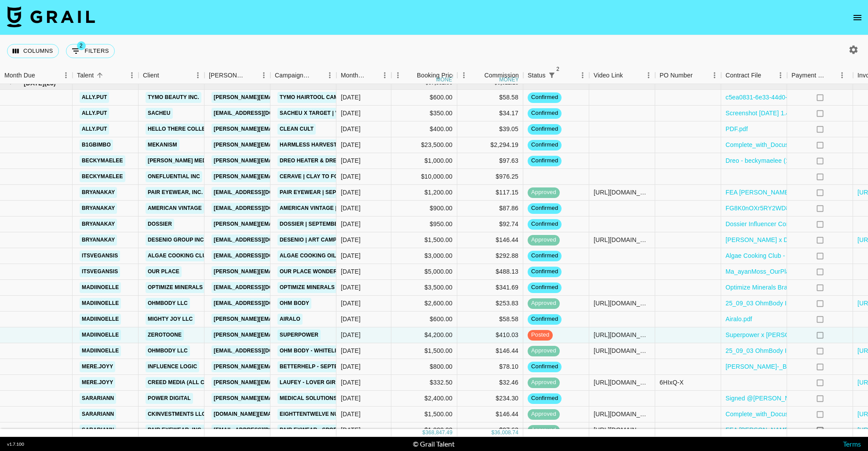 The height and width of the screenshot is (451, 868). What do you see at coordinates (237, 76) in the screenshot?
I see `div: Booker` at bounding box center [237, 76].